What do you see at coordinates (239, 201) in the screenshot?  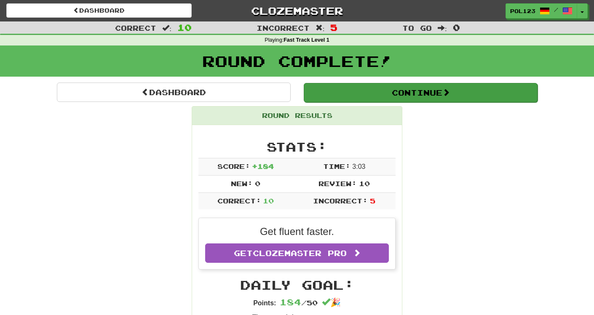 I see `span: Correct:` at bounding box center [239, 201].